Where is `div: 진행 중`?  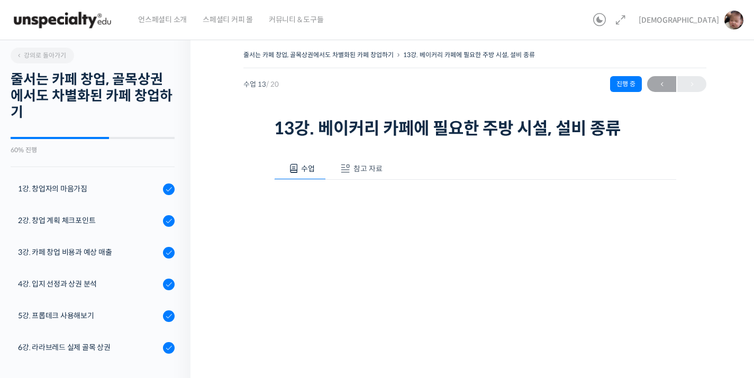
div: 진행 중 is located at coordinates (626, 84).